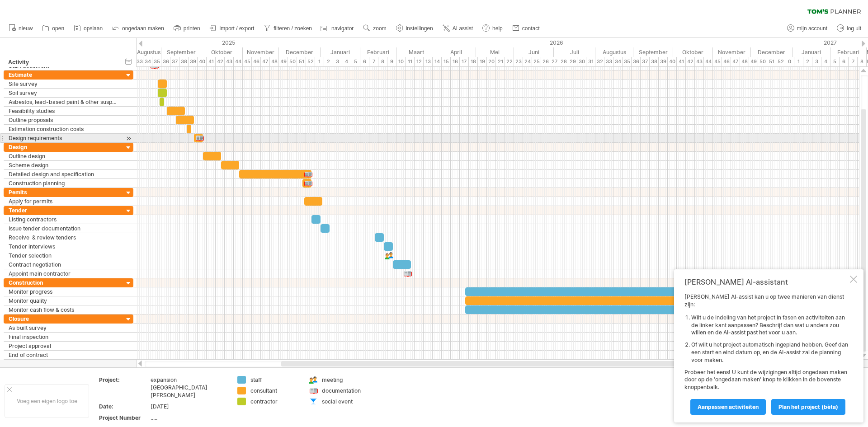 The width and height of the screenshot is (868, 427). What do you see at coordinates (581, 62) in the screenshot?
I see `div: 30` at bounding box center [581, 62].